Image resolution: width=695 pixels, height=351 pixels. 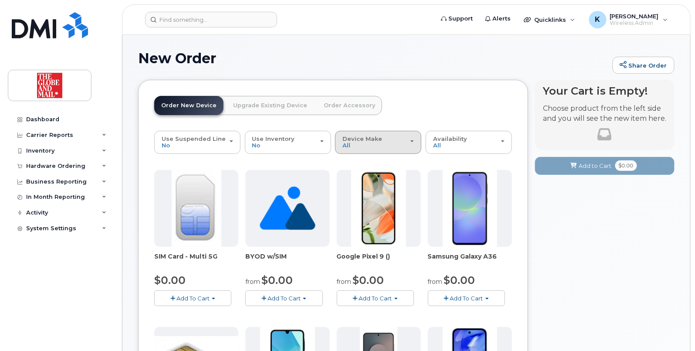 What do you see at coordinates (362, 139) in the screenshot?
I see `span: Device Make` at bounding box center [362, 139].